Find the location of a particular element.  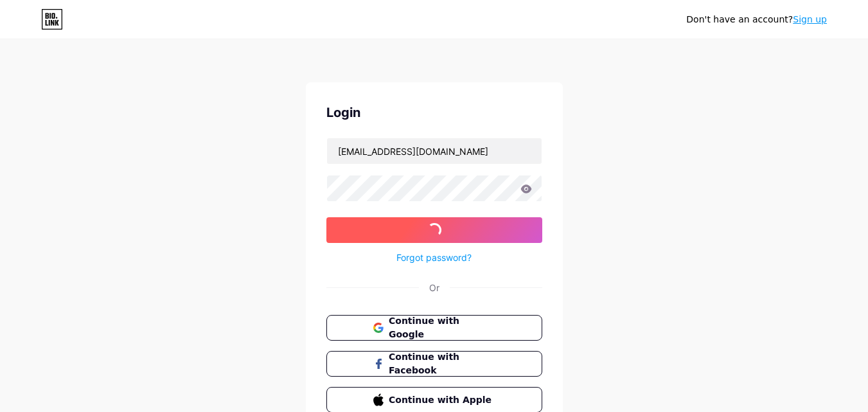

a: Continue with Facebook is located at coordinates (434, 364).